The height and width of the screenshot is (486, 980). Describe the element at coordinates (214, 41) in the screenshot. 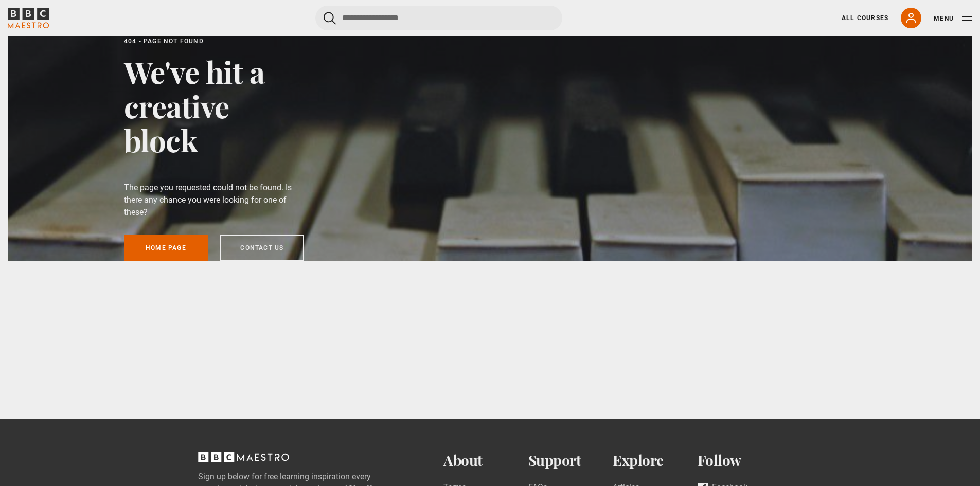

I see `div: 404 - Page Not Found` at that location.